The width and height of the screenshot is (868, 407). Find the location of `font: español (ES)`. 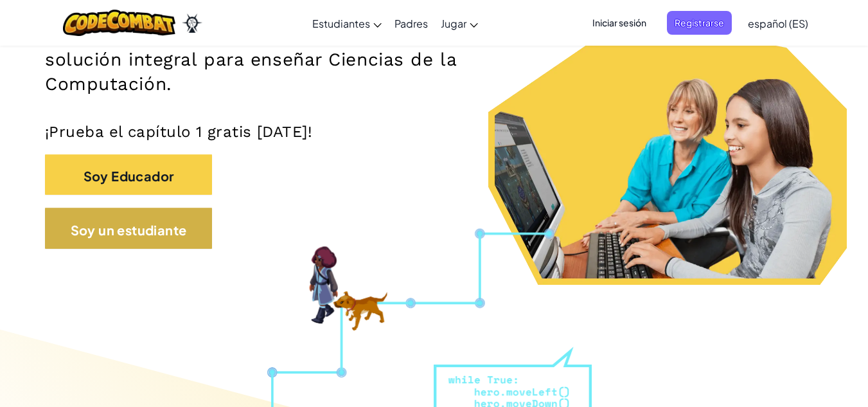

font: español (ES) is located at coordinates (778, 23).